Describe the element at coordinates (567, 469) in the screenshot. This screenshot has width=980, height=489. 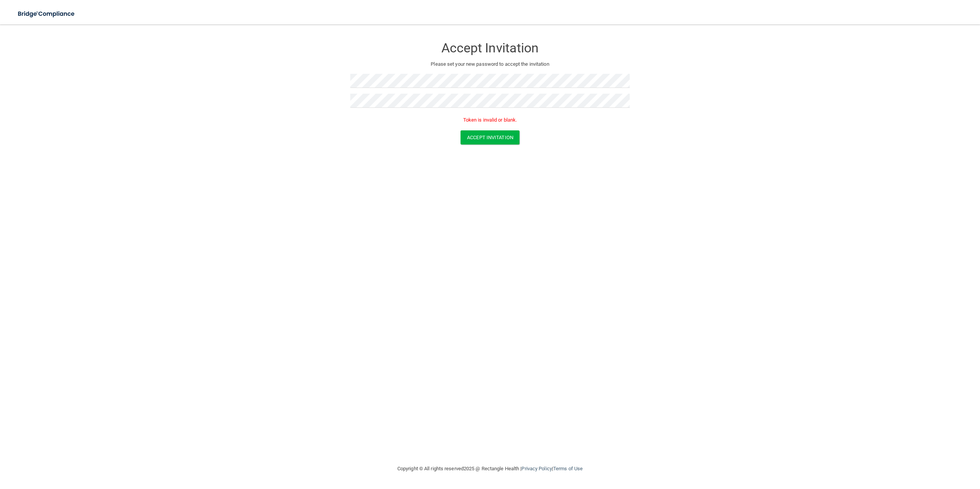
I see `a: Terms of Use` at that location.